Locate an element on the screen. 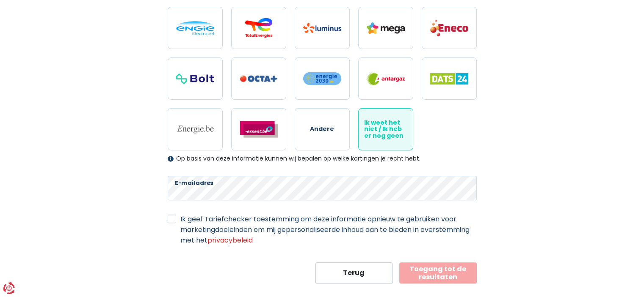 The image size is (644, 297). button: Toegang tot de resultaten is located at coordinates (438, 273).